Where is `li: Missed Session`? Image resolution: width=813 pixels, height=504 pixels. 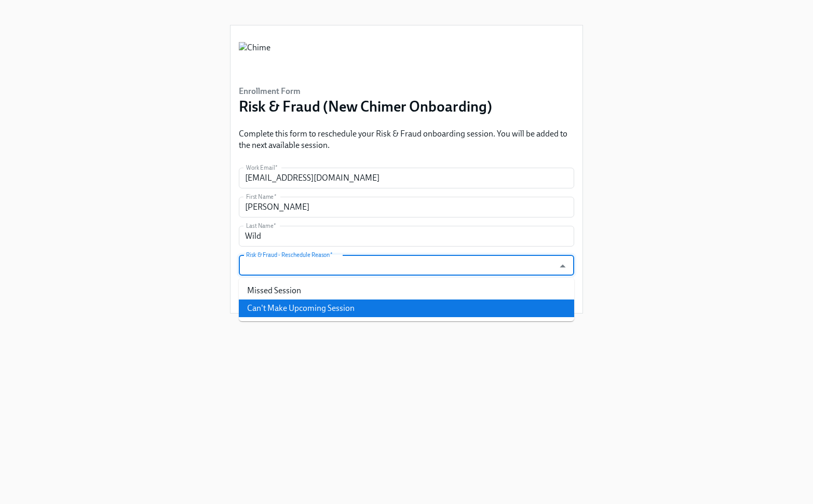 li: Missed Session is located at coordinates (406, 291).